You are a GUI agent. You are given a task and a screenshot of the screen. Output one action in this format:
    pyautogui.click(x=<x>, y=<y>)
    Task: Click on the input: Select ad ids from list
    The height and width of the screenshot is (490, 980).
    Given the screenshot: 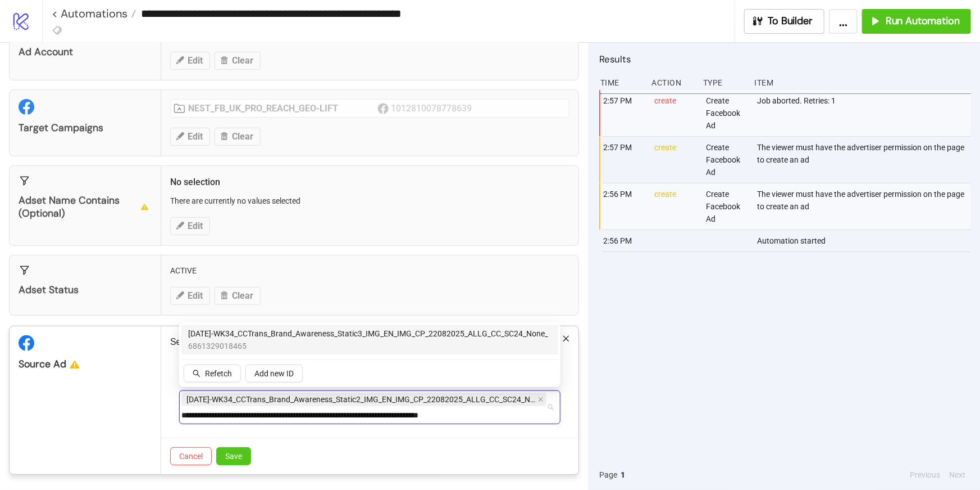 What is the action you would take?
    pyautogui.click(x=363, y=415)
    